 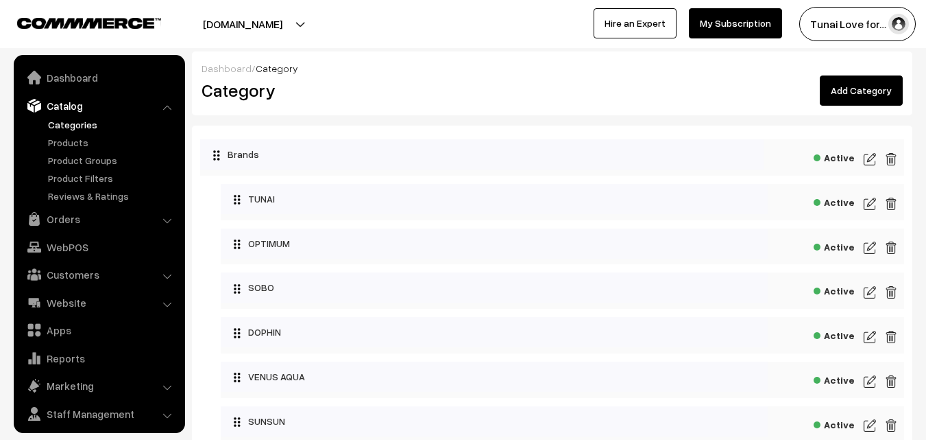 I want to click on div: SOBO, so click(x=494, y=287).